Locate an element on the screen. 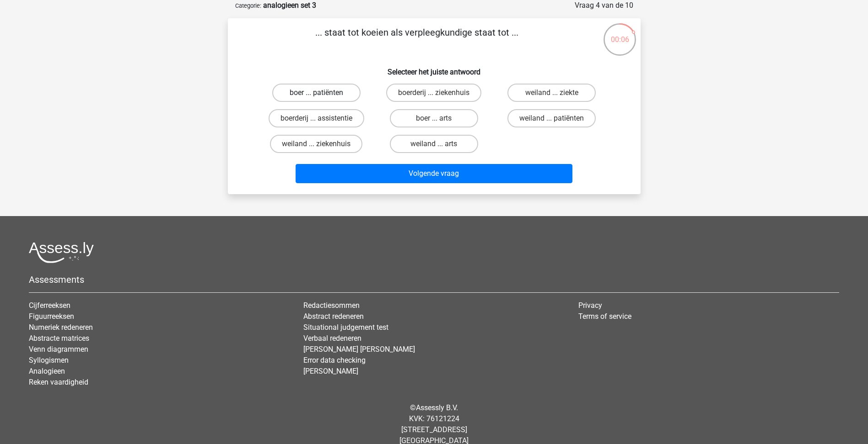 The image size is (868, 444). a: Venn diagrammen is located at coordinates (59, 349).